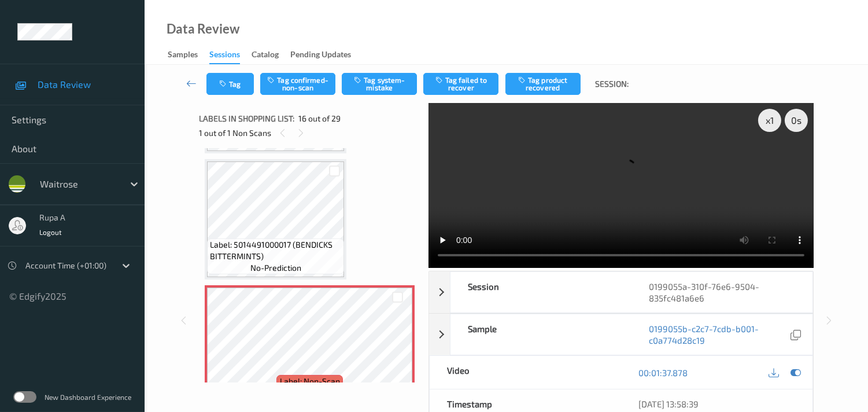 The width and height of the screenshot is (868, 412). Describe the element at coordinates (230, 55) in the screenshot. I see `a: Sessions` at that location.